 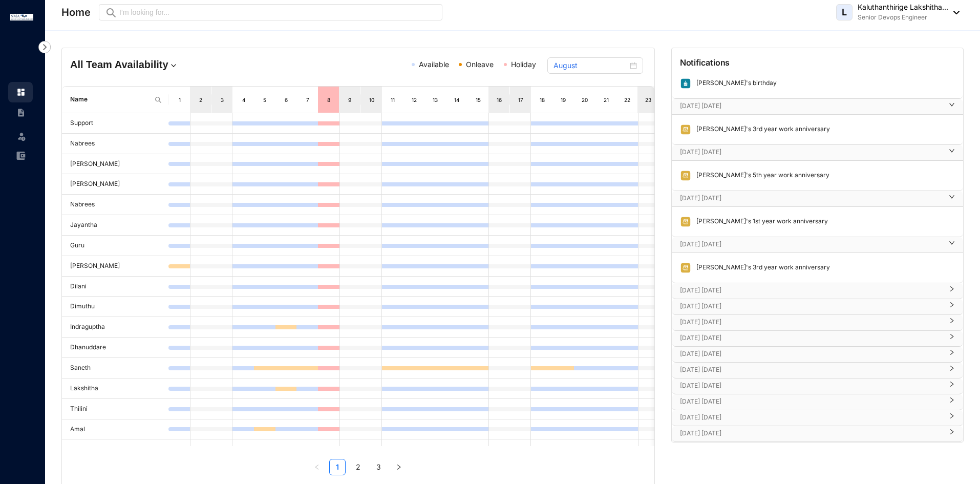 I want to click on td: Dilani, so click(x=115, y=287).